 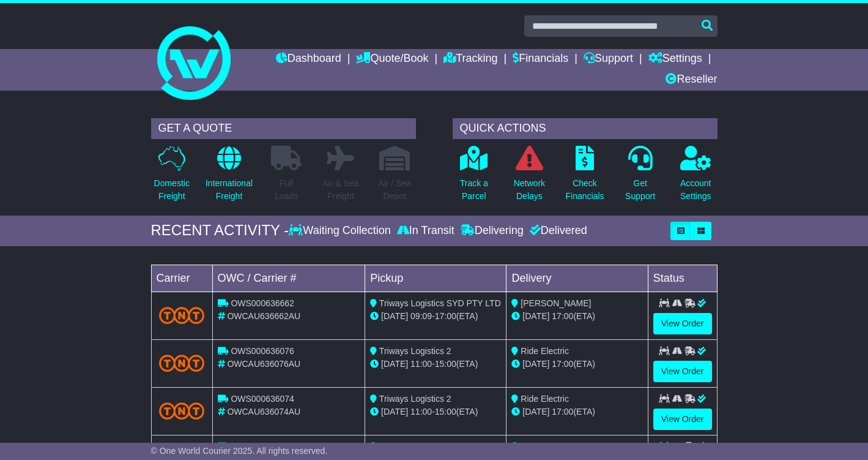 I want to click on a: Reseller, so click(x=692, y=80).